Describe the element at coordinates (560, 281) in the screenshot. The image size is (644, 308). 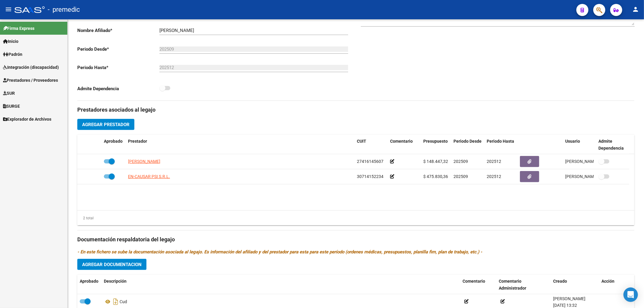
I see `span: Creado` at that location.